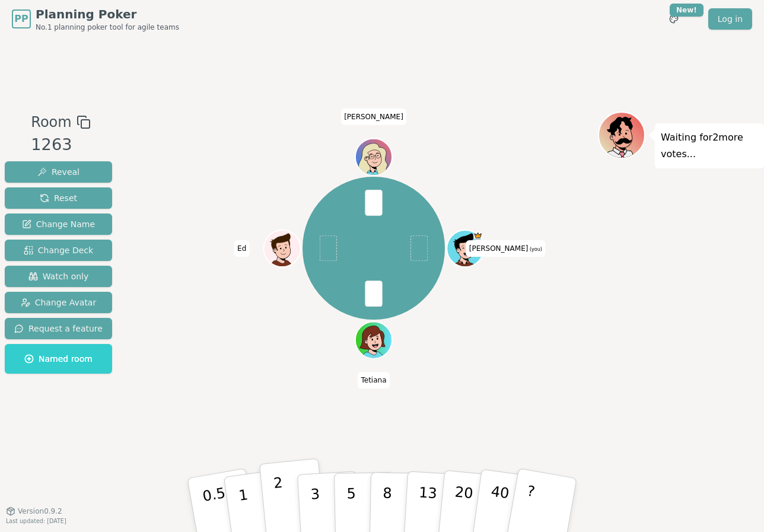  What do you see at coordinates (686, 10) in the screenshot?
I see `div: New!` at bounding box center [686, 10].